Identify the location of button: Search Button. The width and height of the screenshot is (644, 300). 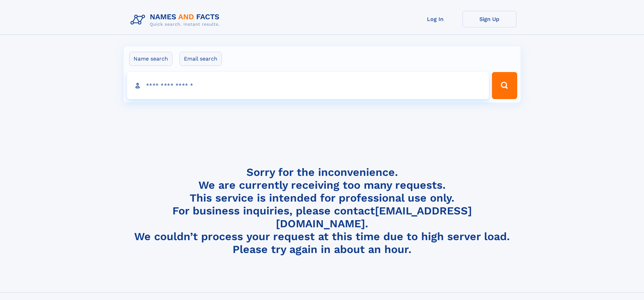
(505, 86).